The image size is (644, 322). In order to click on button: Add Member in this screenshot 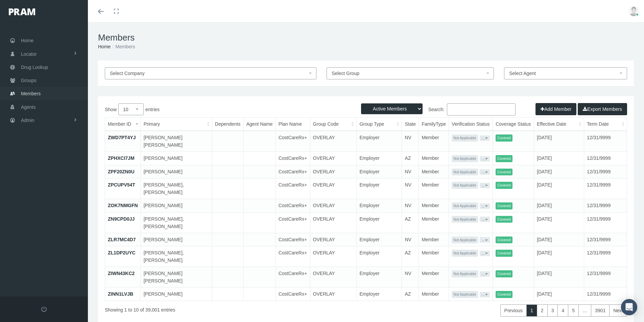, I will do `click(556, 109)`.